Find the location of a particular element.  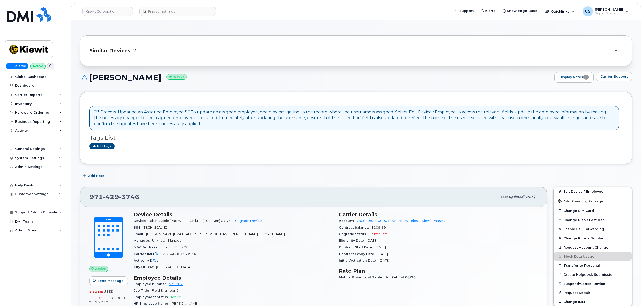

button: Suspend/Cancel Device is located at coordinates (593, 283).